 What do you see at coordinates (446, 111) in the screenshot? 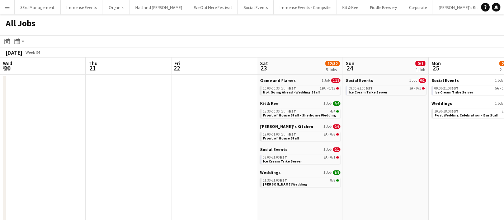
I see `span: 10:30-18:00` at bounding box center [446, 111].